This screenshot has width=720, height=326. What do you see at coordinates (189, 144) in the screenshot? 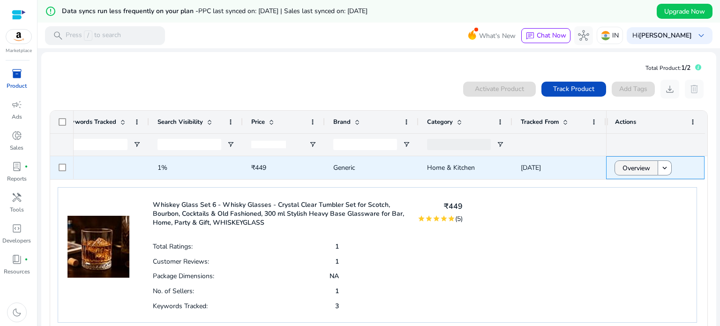
I see `input: Search Visibility Filter Input` at bounding box center [189, 144].